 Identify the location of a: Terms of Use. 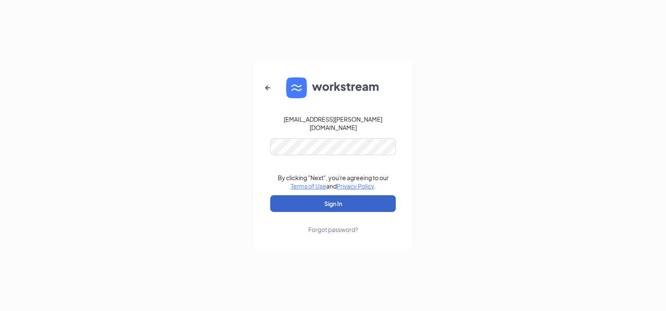
(308, 186).